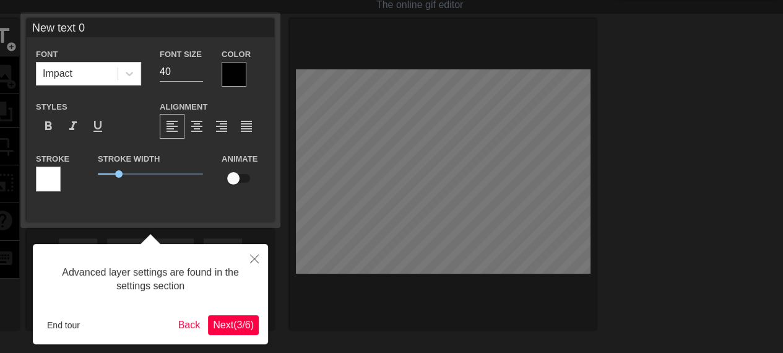  I want to click on button: End tour, so click(63, 325).